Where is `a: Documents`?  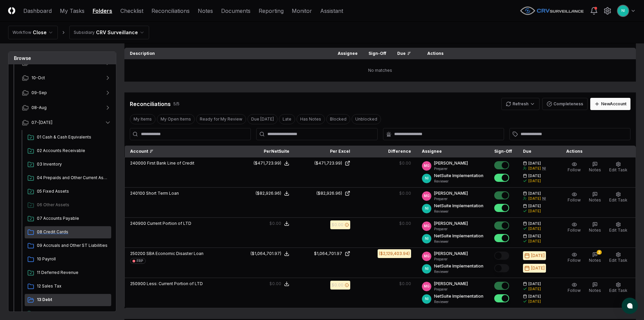 a: Documents is located at coordinates (236, 11).